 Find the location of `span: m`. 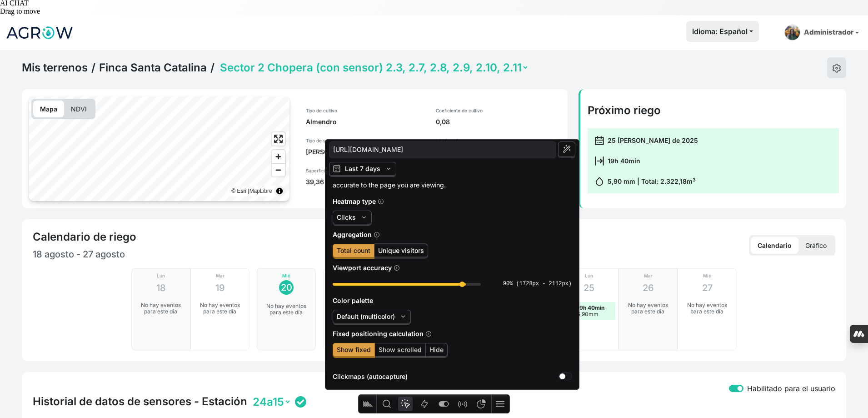

span: m is located at coordinates (692, 181).